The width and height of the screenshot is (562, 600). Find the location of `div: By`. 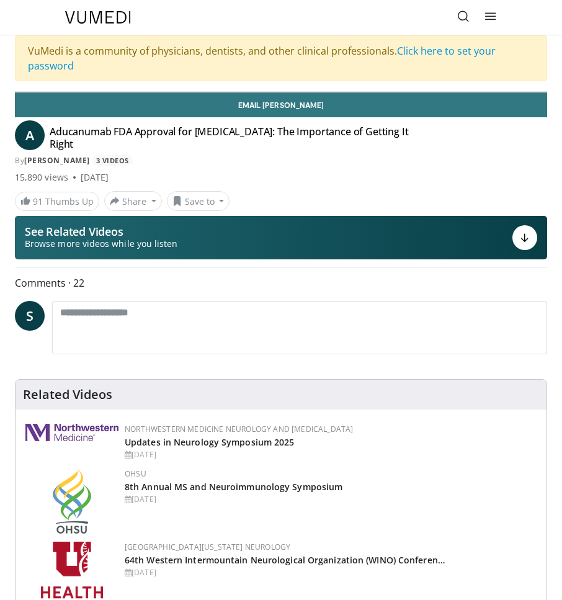

div: By is located at coordinates (281, 161).